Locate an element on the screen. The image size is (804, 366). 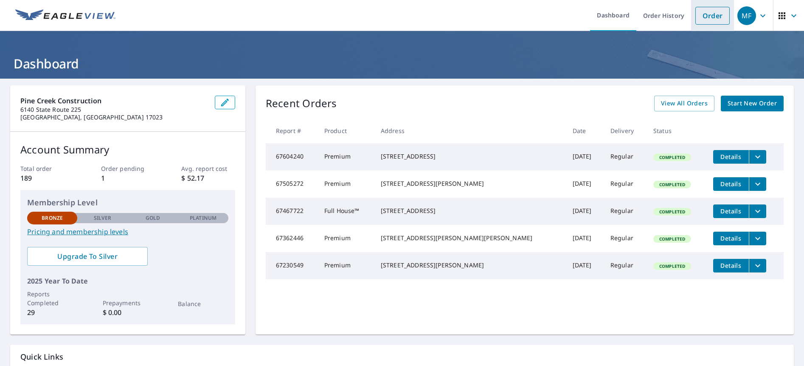
th: Product is located at coordinates (346, 130).